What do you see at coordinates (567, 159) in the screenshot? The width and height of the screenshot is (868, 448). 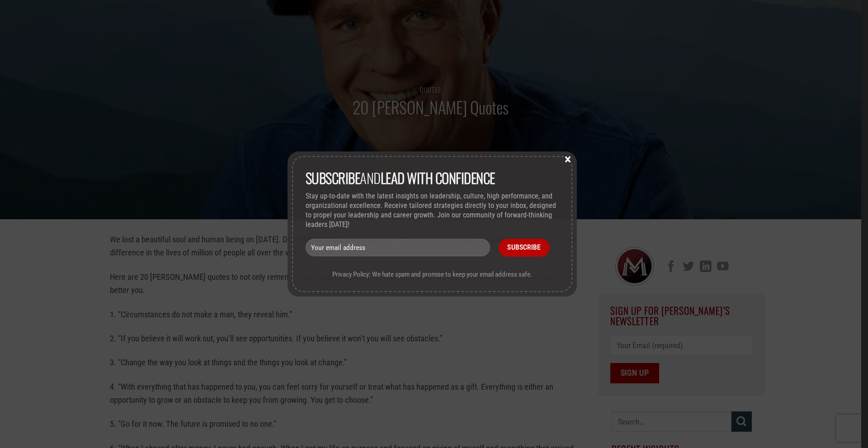 I see `button: Close` at bounding box center [567, 159].